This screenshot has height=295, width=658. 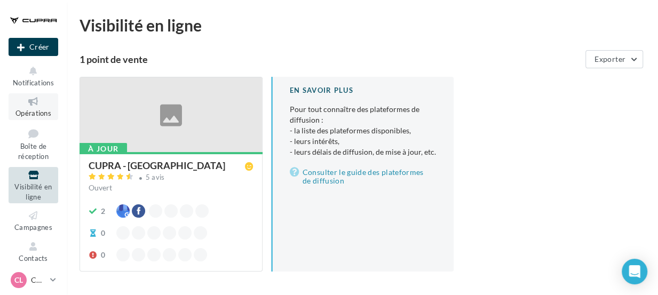 What do you see at coordinates (33, 251) in the screenshot?
I see `a: Contacts` at bounding box center [33, 251].